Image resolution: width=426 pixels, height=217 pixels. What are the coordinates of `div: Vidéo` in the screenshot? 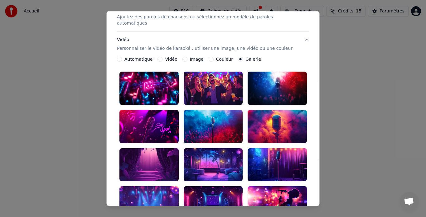 It's located at (205, 45).